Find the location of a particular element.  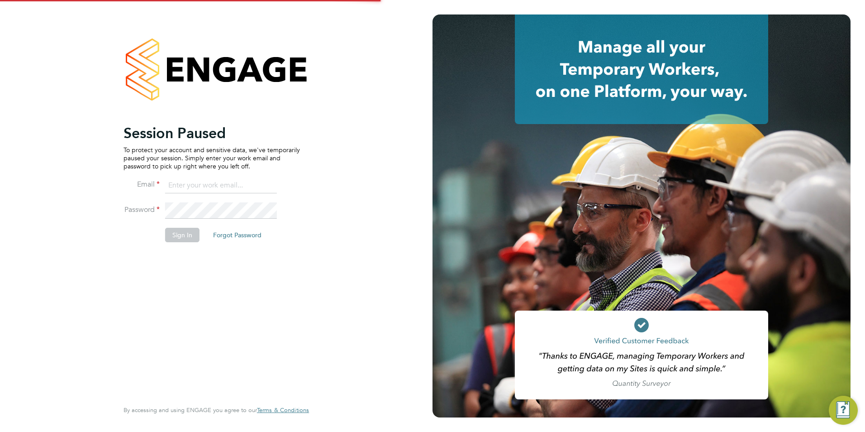

input: Enter your work email... is located at coordinates (221, 186).